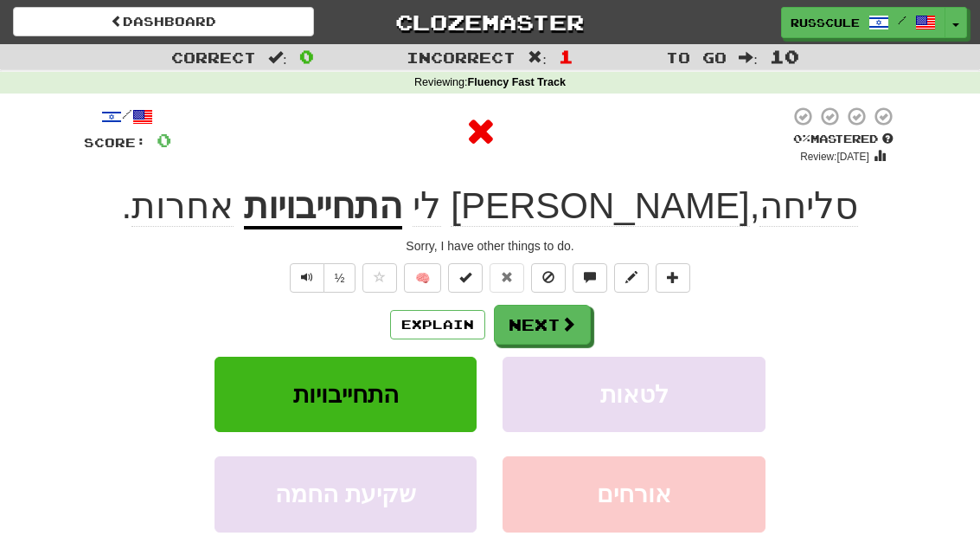 Image resolution: width=980 pixels, height=549 pixels. Describe the element at coordinates (438, 324) in the screenshot. I see `button: Explain` at that location.